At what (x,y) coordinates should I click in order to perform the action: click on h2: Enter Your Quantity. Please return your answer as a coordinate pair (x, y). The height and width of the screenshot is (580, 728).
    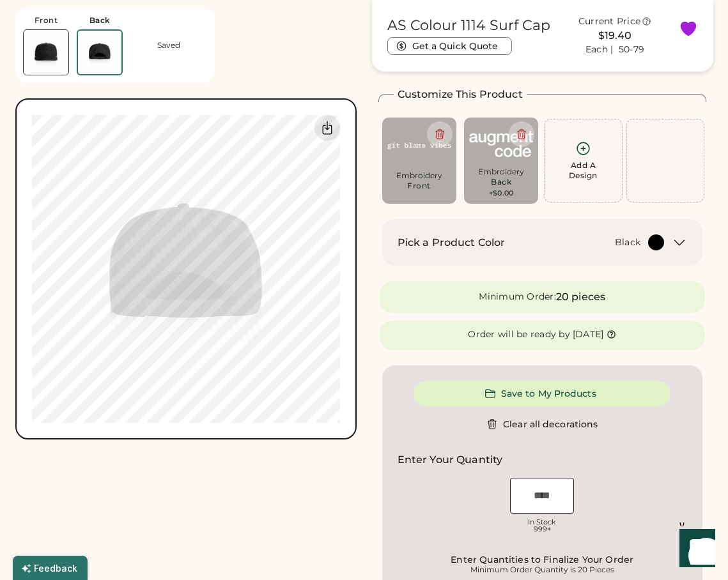
    Looking at the image, I should click on (450, 460).